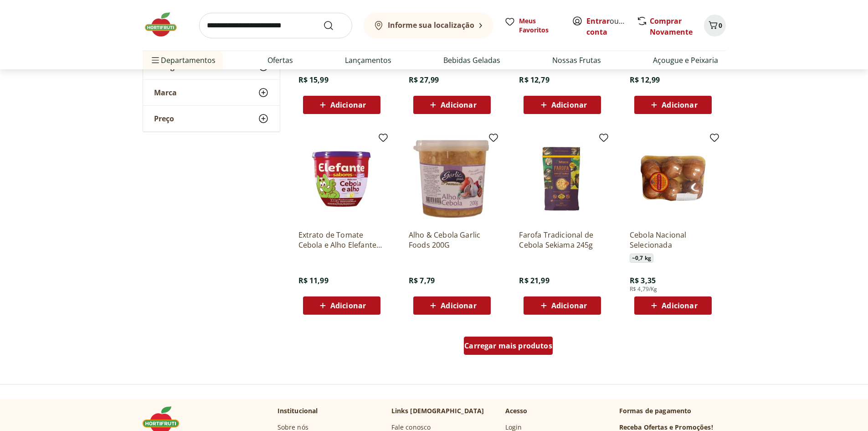 The width and height of the screenshot is (868, 431). I want to click on input: search, so click(276, 26).